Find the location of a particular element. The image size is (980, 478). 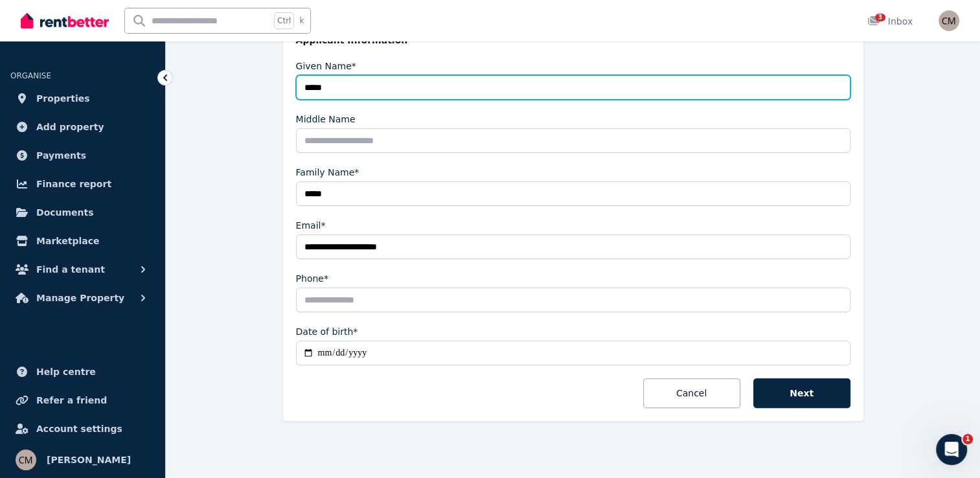

label: Family Name* is located at coordinates (328, 172).